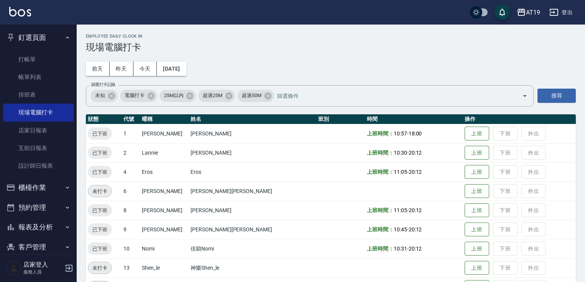 The width and height of the screenshot is (585, 282). Describe the element at coordinates (43, 272) in the screenshot. I see `p: 服務人員` at that location.